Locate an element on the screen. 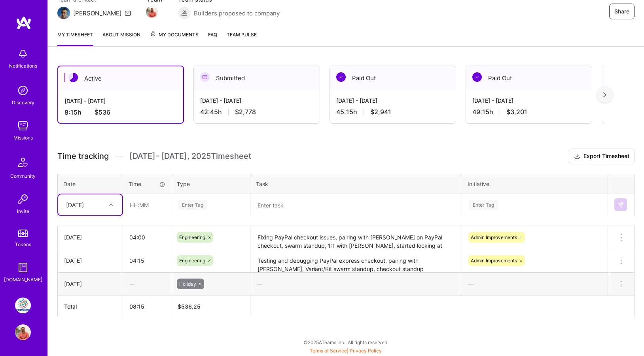 The image size is (644, 356). a: FAQ is located at coordinates (212, 39).